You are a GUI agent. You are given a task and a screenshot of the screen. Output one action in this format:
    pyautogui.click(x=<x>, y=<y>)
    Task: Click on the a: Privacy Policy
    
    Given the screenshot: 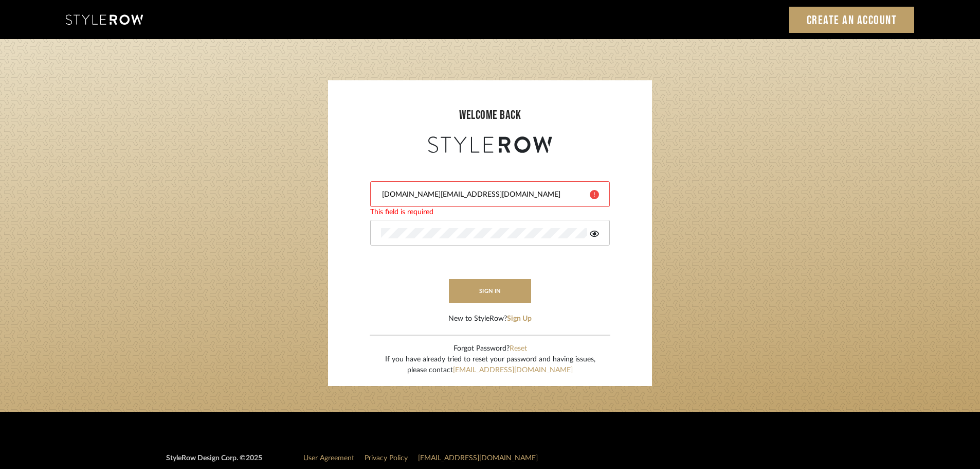 What is the action you would take?
    pyautogui.click(x=386, y=458)
    